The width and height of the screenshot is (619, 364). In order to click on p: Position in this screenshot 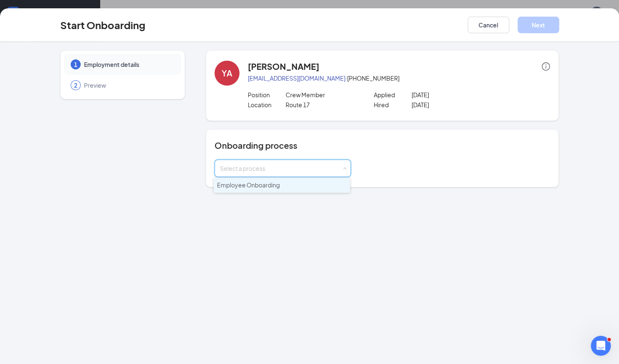, I will do `click(266, 95)`.